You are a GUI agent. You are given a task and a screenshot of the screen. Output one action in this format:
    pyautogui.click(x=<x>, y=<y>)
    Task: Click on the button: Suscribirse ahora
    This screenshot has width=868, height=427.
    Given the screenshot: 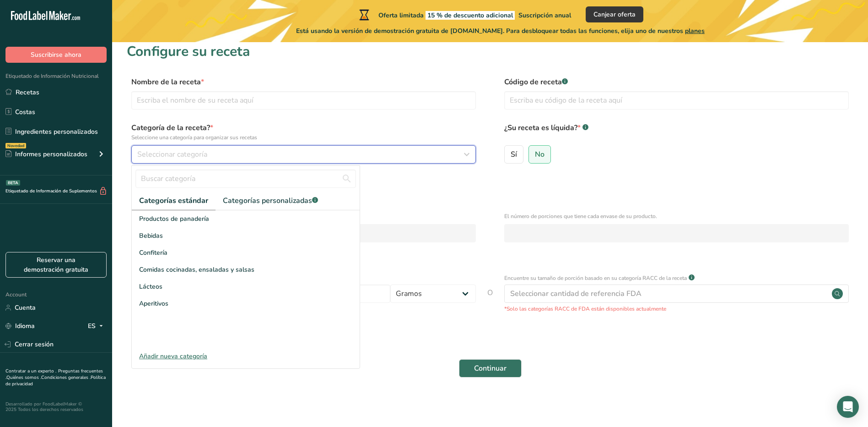 What is the action you would take?
    pyautogui.click(x=56, y=55)
    